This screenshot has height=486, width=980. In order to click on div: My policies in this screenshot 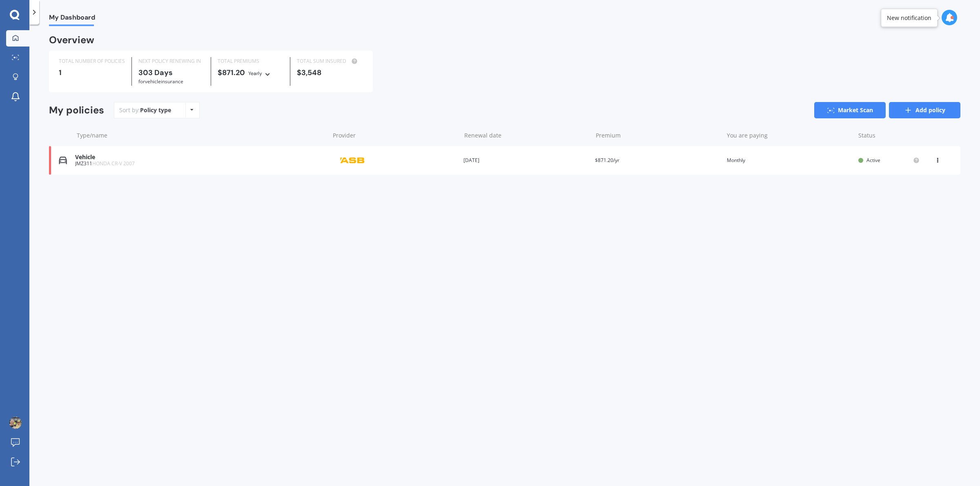, I will do `click(77, 110)`.